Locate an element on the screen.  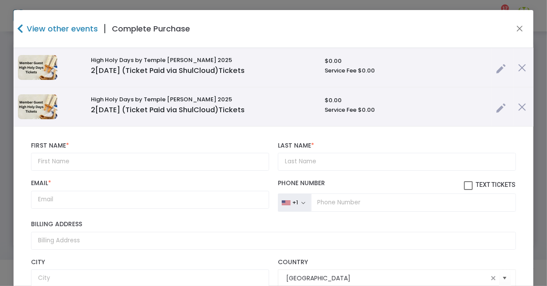
div: +1 is located at coordinates (295, 203).